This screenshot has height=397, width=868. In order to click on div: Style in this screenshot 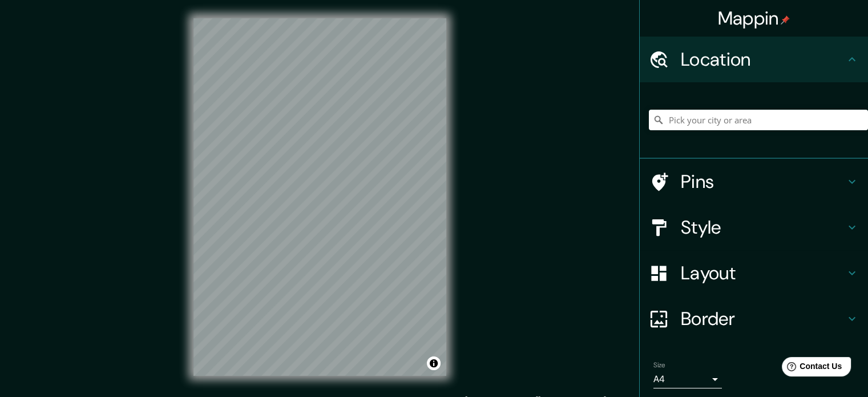, I will do `click(754, 227)`.